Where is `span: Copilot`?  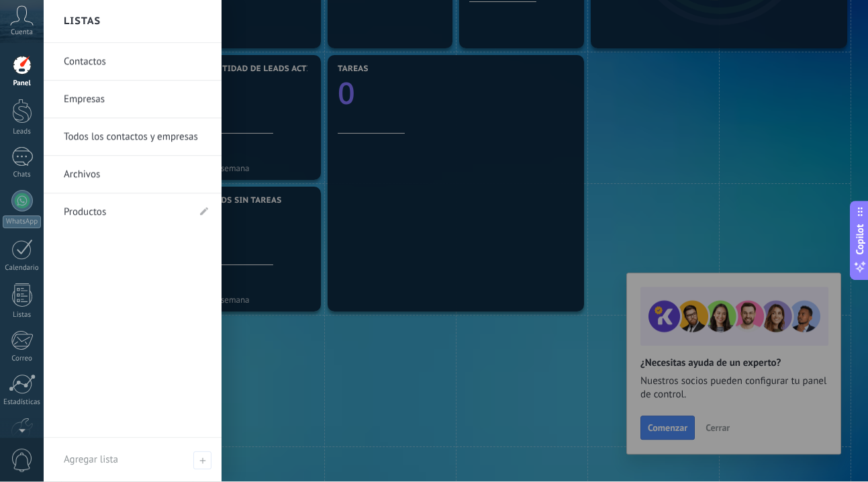 span: Copilot is located at coordinates (860, 241).